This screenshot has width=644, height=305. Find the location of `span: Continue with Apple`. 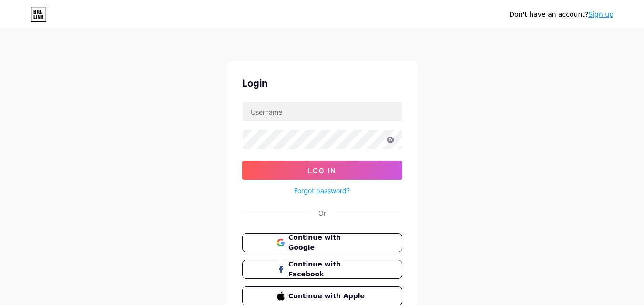

span: Continue with Apple is located at coordinates (327, 296).